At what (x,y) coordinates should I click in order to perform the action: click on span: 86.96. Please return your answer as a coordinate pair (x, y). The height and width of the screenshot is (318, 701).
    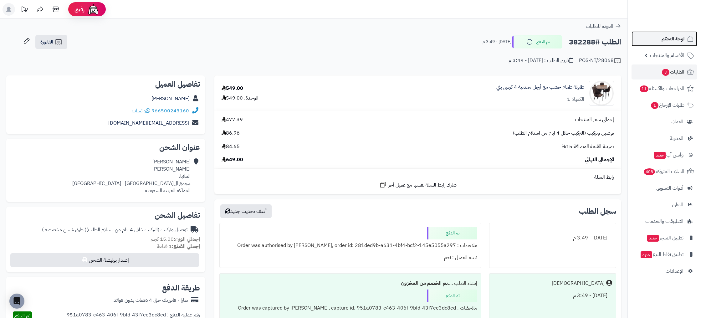
    Looking at the image, I should click on (231, 133).